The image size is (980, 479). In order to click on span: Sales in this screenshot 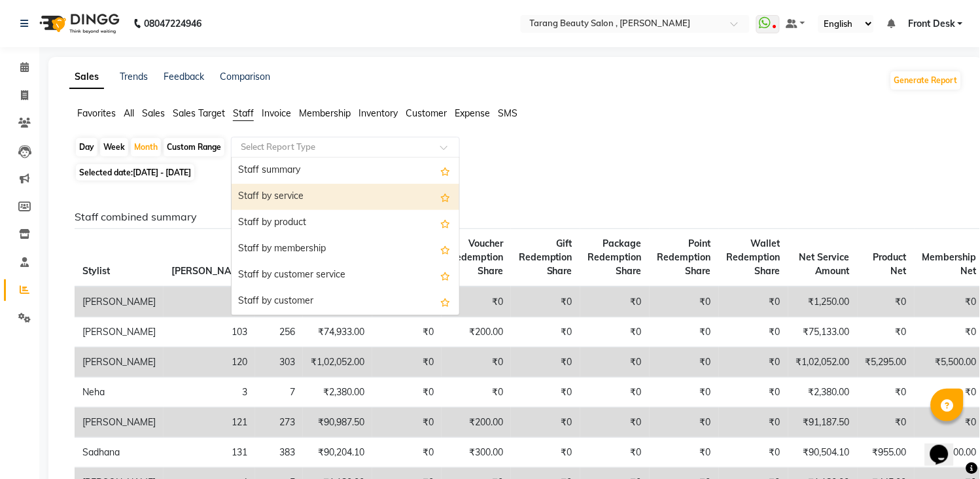, I will do `click(153, 114)`.